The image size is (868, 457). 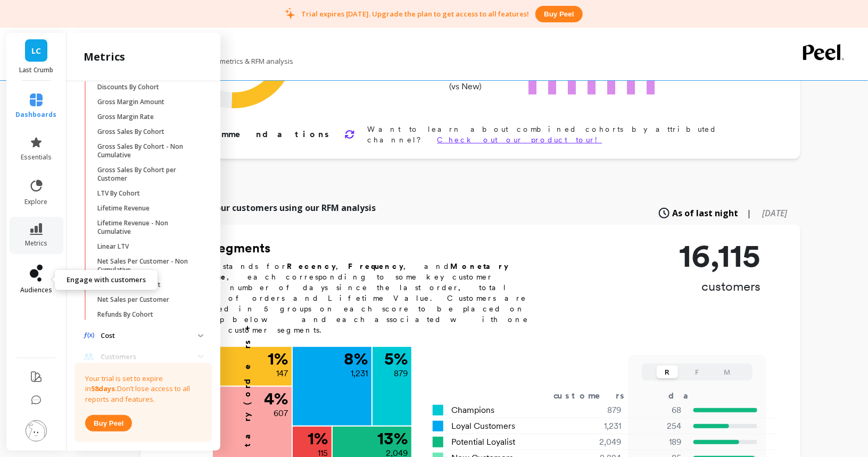 I want to click on button: F, so click(x=697, y=372).